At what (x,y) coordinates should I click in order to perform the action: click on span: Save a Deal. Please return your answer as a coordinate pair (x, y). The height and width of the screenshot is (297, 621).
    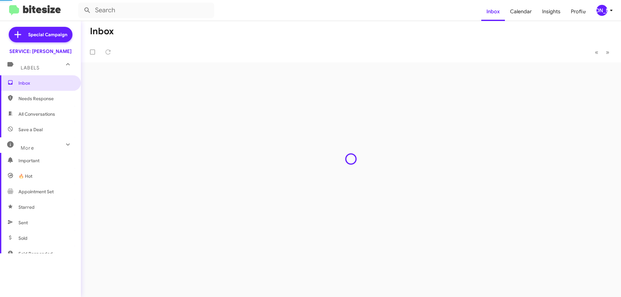
    Looking at the image, I should click on (30, 130).